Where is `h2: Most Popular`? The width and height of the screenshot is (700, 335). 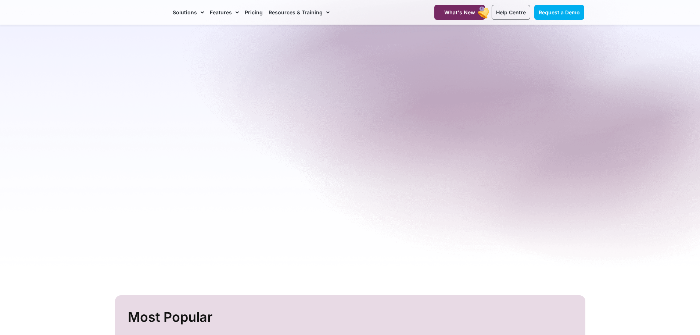
h2: Most Popular is located at coordinates (351, 317).